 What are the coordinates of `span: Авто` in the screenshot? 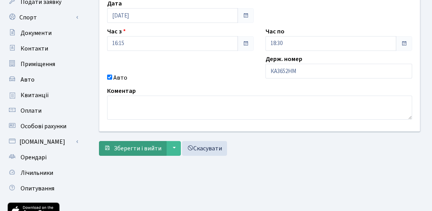 It's located at (28, 80).